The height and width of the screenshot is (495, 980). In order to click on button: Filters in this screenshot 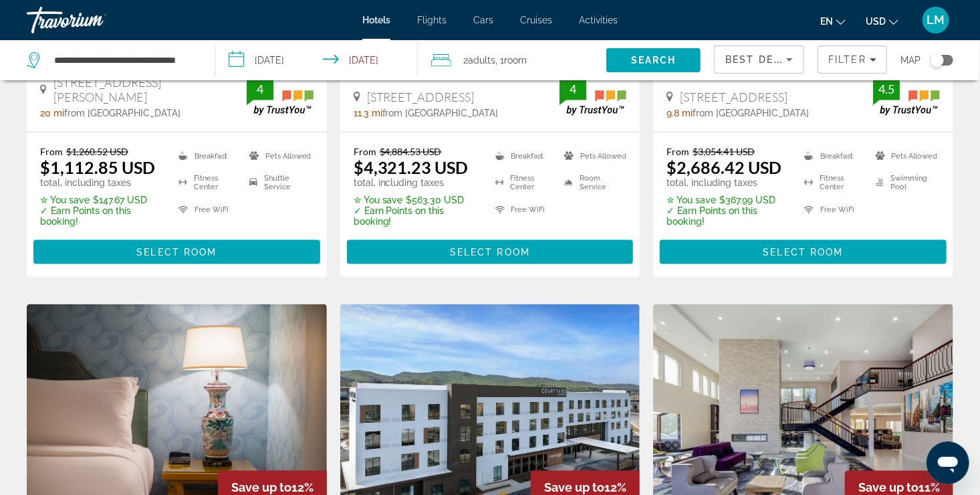, I will do `click(852, 60)`.